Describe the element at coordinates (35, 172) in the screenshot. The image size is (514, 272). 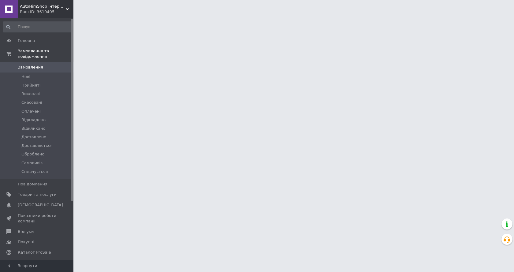
I see `span: Сплачується` at that location.